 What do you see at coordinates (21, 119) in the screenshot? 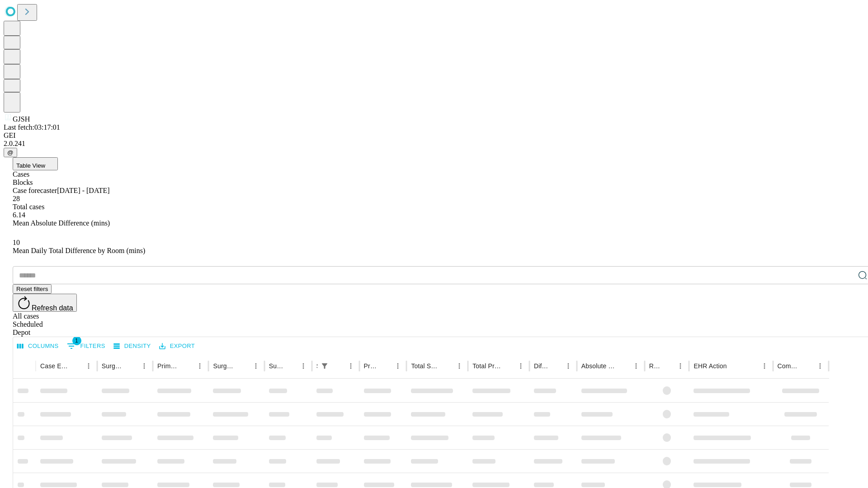
I see `span: GJSH` at bounding box center [21, 119].